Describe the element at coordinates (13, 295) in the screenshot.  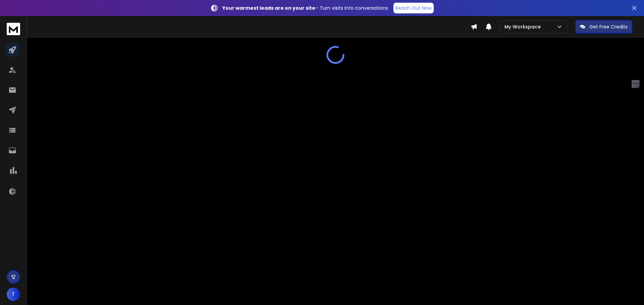
I see `span: T` at that location.